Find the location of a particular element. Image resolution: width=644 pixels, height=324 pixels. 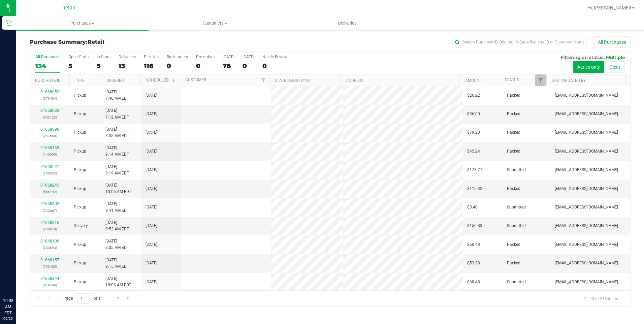

div: All Purchases is located at coordinates (48, 57).